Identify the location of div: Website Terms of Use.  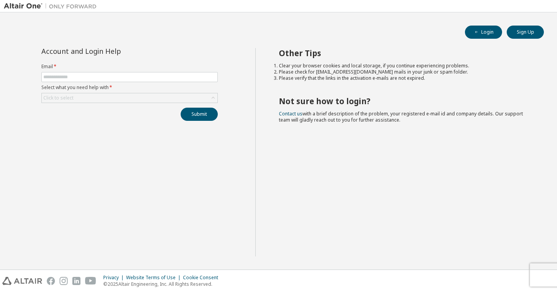
(154, 277).